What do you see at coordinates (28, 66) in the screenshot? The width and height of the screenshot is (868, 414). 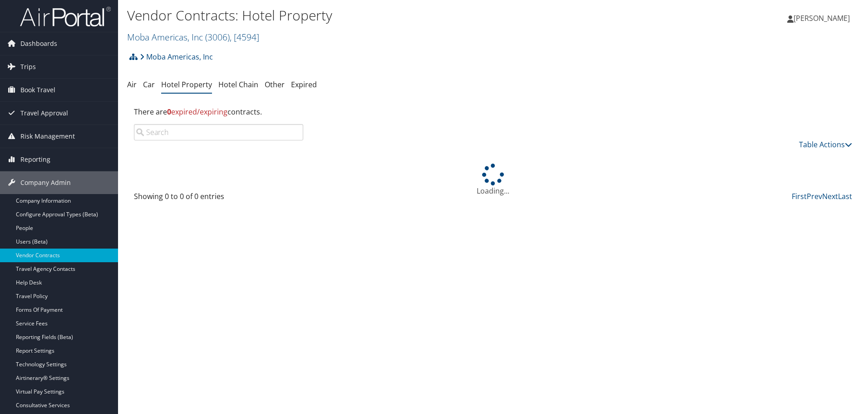 I see `span: Trips` at bounding box center [28, 66].